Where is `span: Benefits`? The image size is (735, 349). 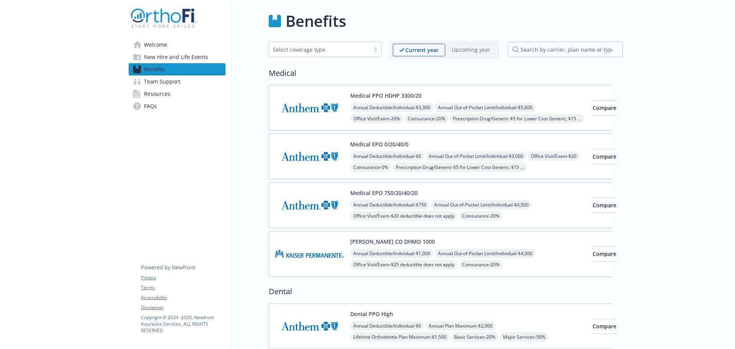 span: Benefits is located at coordinates (154, 69).